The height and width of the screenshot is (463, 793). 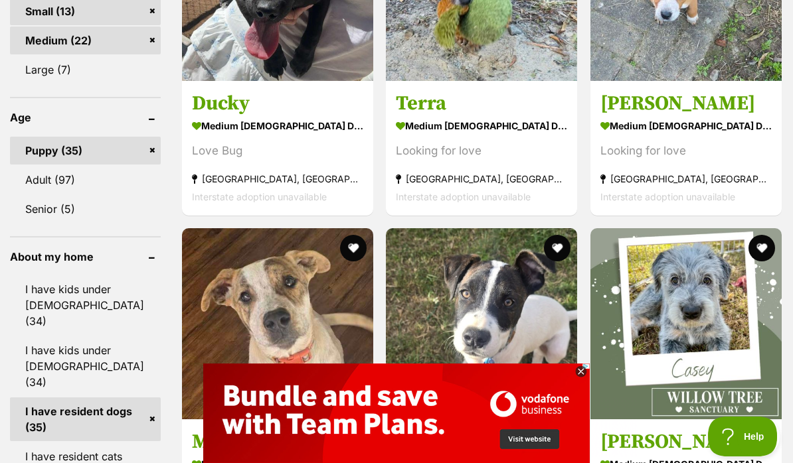 What do you see at coordinates (686, 324) in the screenshot?
I see `img: Casey - Australian Cattle Dog` at bounding box center [686, 324].